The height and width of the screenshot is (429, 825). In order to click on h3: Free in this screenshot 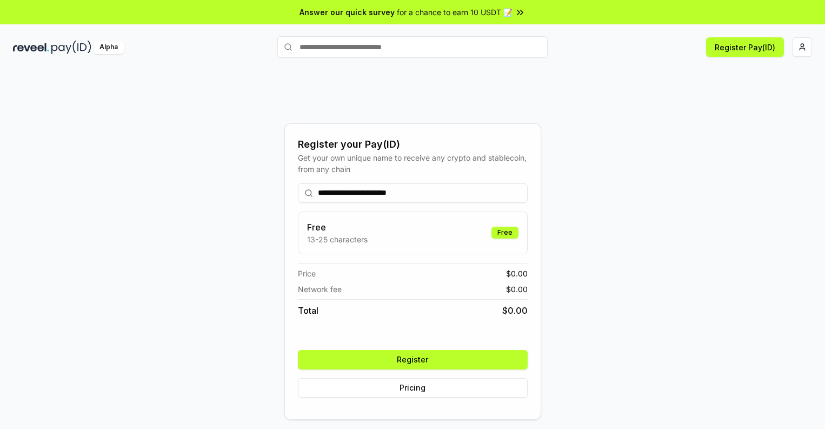, I will do `click(337, 227)`.